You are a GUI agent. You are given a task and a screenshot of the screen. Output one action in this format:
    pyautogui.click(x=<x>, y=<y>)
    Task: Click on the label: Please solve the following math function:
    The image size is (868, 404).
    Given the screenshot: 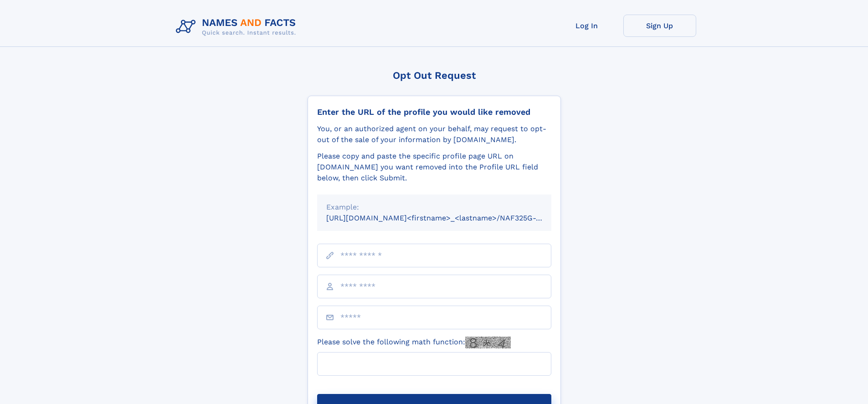 What is the action you would take?
    pyautogui.click(x=414, y=343)
    